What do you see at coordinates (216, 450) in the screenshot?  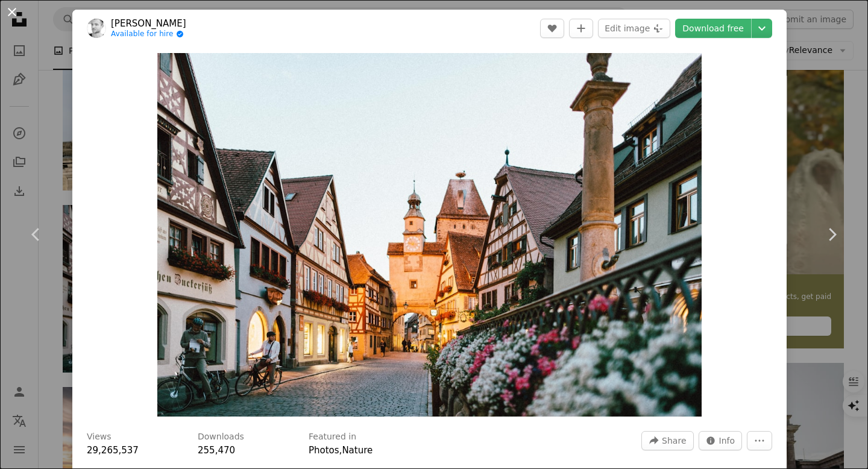 I see `span: 255,470` at bounding box center [216, 450].